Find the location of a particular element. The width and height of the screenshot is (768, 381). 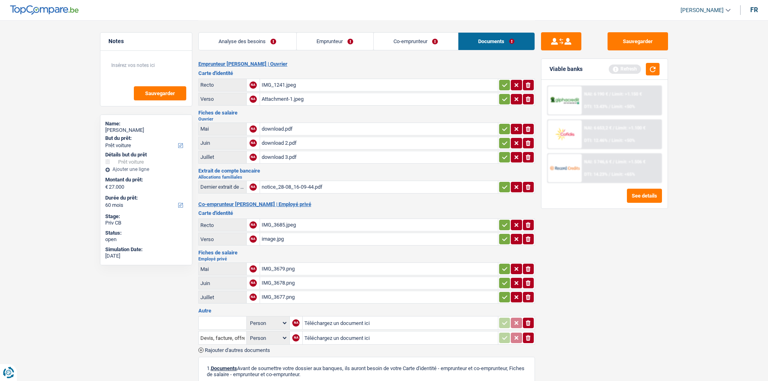

span: Limit: <65% is located at coordinates (623, 174).